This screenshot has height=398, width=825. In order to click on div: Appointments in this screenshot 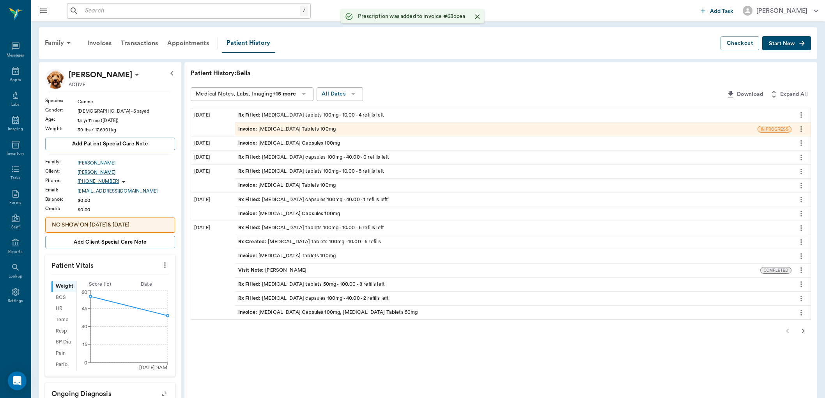, I will do `click(188, 43)`.